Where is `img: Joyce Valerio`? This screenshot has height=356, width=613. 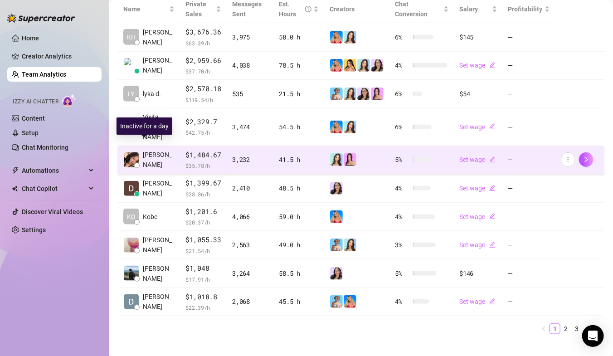 img: Joyce Valerio is located at coordinates (131, 159).